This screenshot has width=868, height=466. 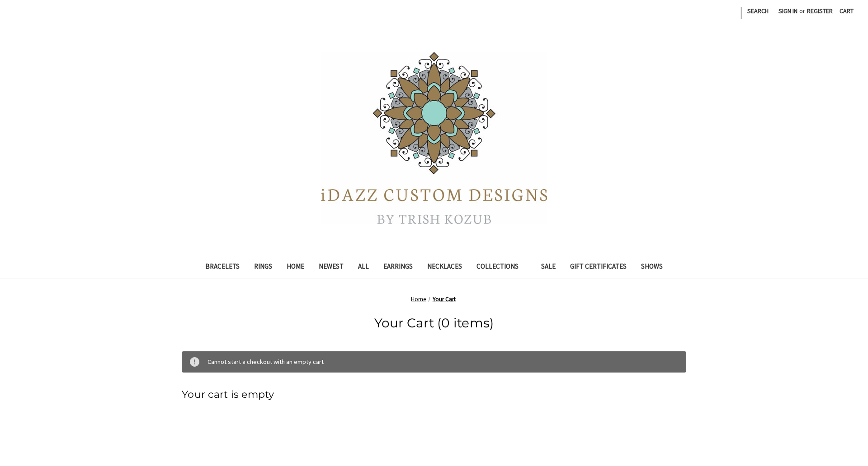 I want to click on img: iDazz Custom Designs, so click(x=434, y=138).